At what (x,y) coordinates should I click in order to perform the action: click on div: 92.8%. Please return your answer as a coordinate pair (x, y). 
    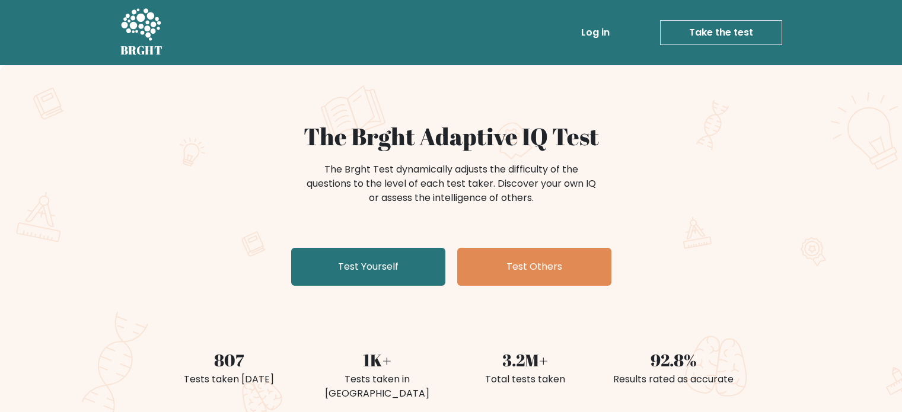
    Looking at the image, I should click on (674, 360).